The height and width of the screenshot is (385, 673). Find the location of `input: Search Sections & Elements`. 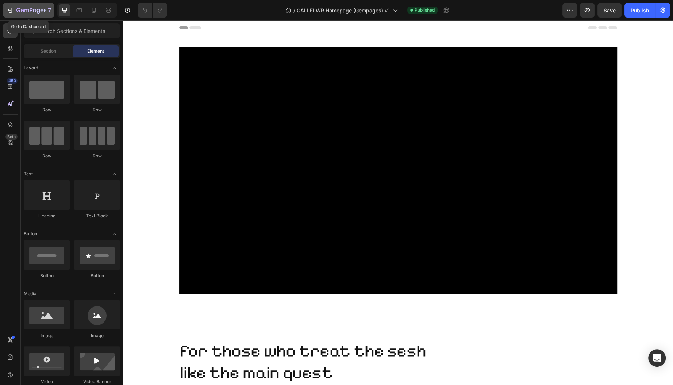

input: Search Sections & Elements is located at coordinates (72, 31).